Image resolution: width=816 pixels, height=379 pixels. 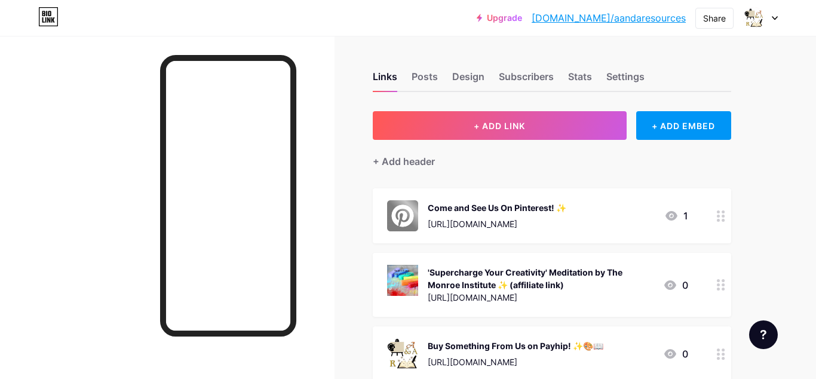 What do you see at coordinates (684, 125) in the screenshot?
I see `div: + ADD EMBED` at bounding box center [684, 125].